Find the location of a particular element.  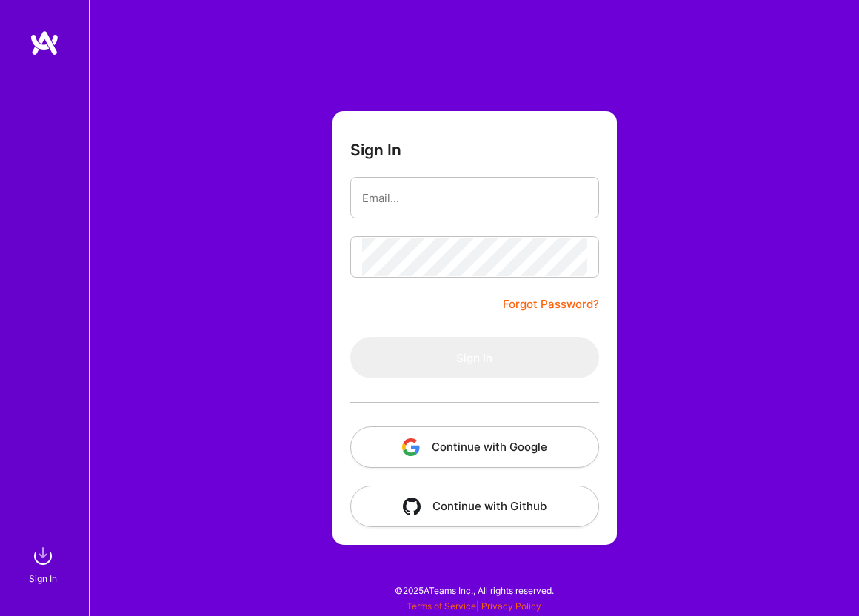

div: Sign In is located at coordinates (43, 578).